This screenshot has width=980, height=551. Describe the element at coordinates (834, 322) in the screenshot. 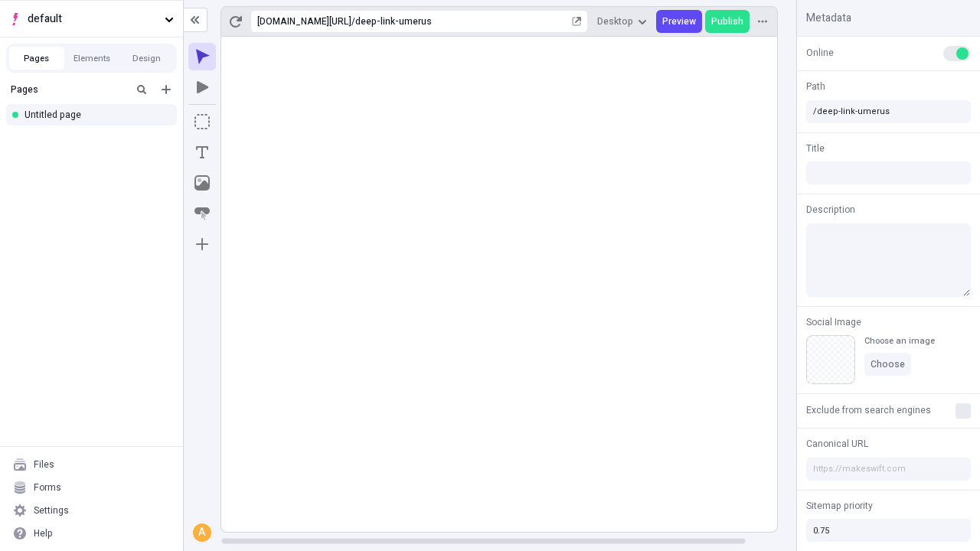

I see `span: Social Image` at that location.